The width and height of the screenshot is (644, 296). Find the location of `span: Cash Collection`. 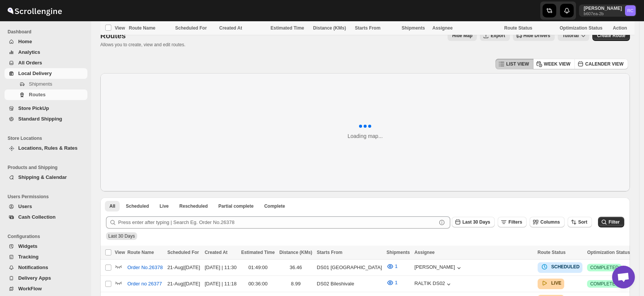

span: Cash Collection is located at coordinates (37, 217).